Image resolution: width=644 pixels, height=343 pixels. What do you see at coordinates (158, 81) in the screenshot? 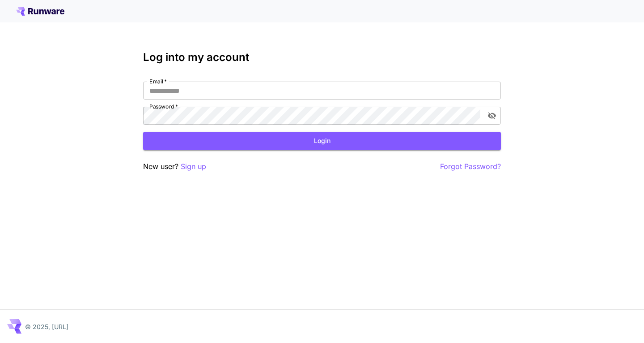
I see `label: Email` at bounding box center [158, 81].